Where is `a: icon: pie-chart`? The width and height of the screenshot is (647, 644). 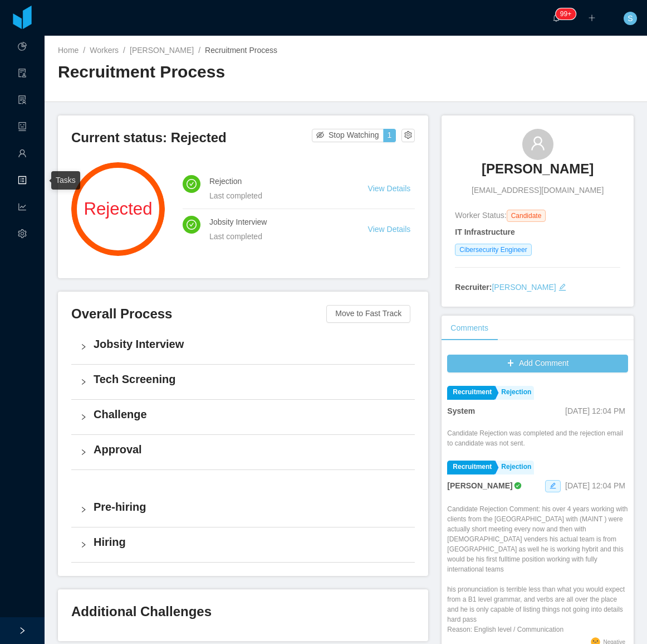
a: icon: pie-chart is located at coordinates (23, 47).